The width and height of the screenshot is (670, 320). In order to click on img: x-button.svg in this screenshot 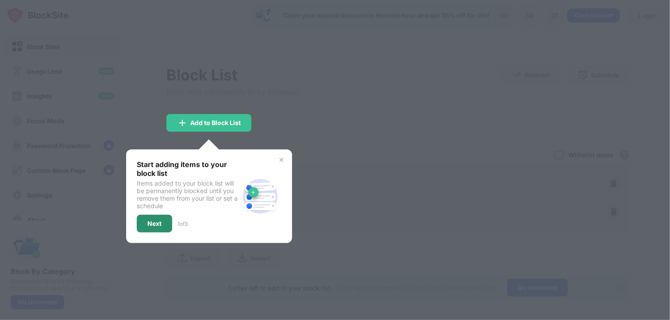, I will do `click(281, 160)`.